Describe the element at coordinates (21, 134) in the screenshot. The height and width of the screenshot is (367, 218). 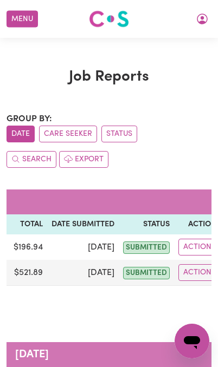
I see `button: sort invoices by date` at that location.